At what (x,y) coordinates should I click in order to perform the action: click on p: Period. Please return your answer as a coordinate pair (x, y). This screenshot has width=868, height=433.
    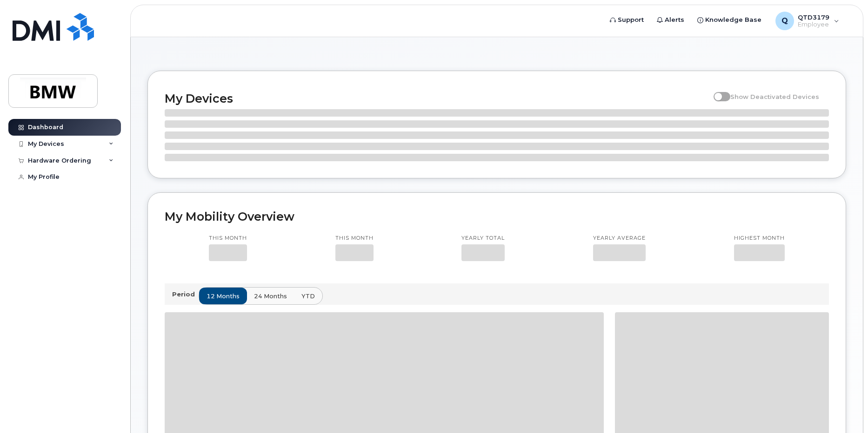
    Looking at the image, I should click on (185, 294).